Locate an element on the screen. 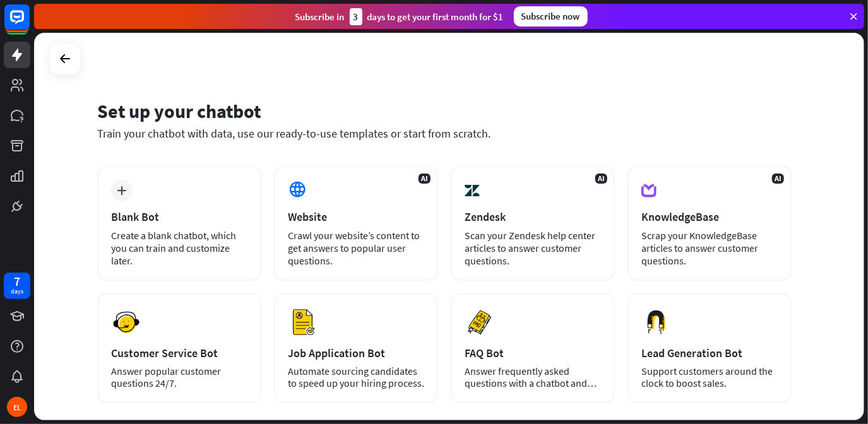  div: KnowledgeBase is located at coordinates (709, 216).